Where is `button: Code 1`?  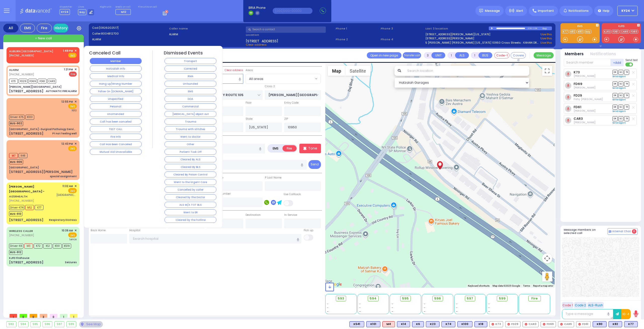 button: Code 1 is located at coordinates (567, 305).